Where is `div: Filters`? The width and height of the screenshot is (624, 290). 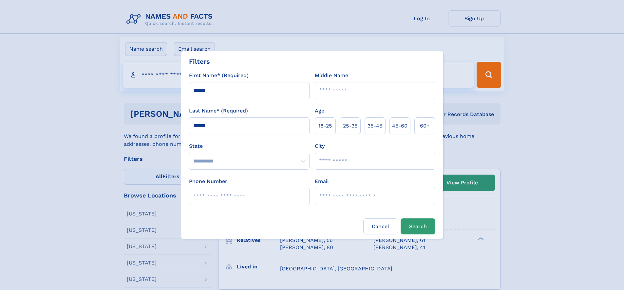 div: Filters is located at coordinates (199, 62).